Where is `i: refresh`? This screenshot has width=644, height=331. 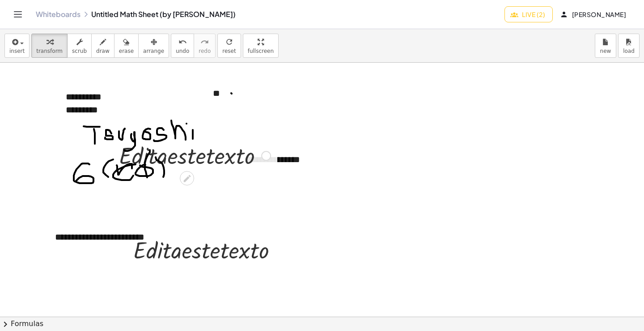 i: refresh is located at coordinates (229, 42).